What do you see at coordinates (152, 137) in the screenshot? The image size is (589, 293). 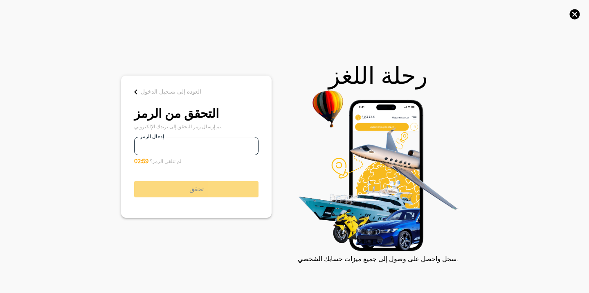 I see `label: إدخال الرمز` at bounding box center [152, 137].